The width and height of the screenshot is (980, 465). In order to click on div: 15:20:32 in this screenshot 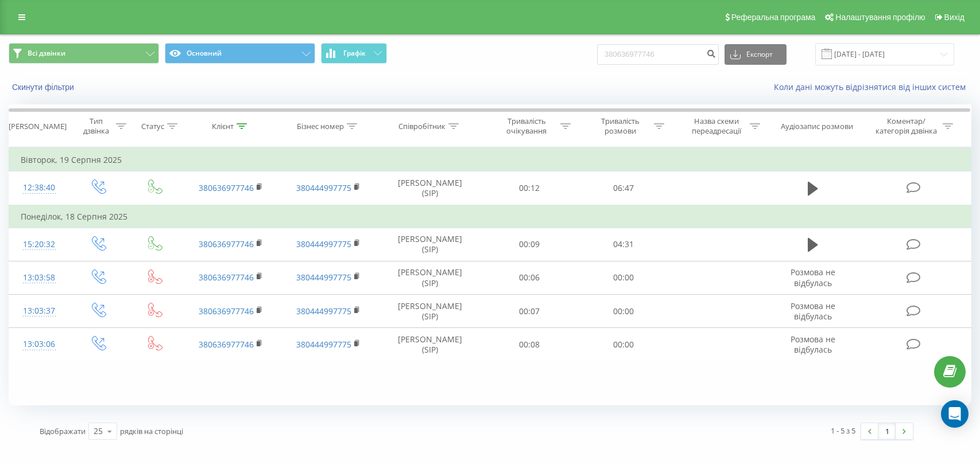, I will do `click(39, 244)`.